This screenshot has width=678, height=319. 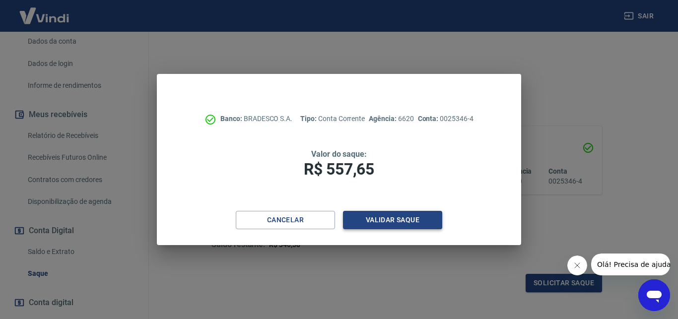 What do you see at coordinates (446, 119) in the screenshot?
I see `p: 0025346-4` at bounding box center [446, 119].